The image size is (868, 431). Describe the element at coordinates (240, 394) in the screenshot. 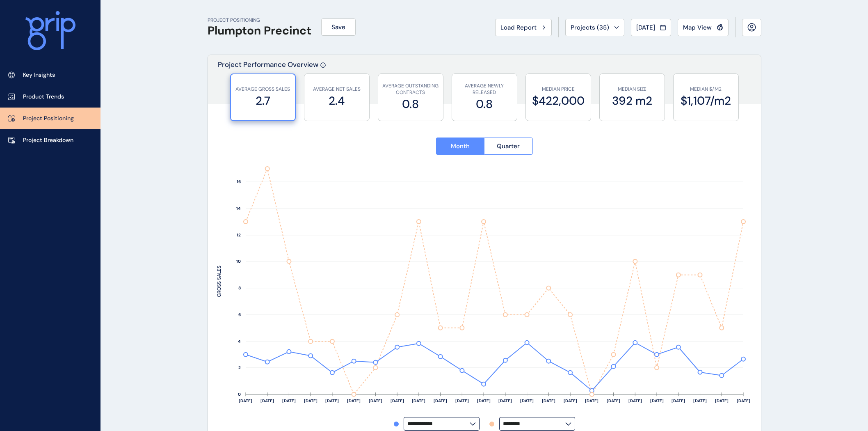

I see `text: 0` at that location.